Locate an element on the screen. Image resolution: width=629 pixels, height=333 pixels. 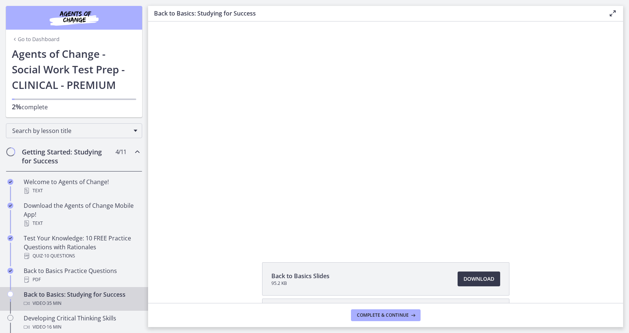
div: Download the Agents of Change Mobile App! is located at coordinates (81, 214).